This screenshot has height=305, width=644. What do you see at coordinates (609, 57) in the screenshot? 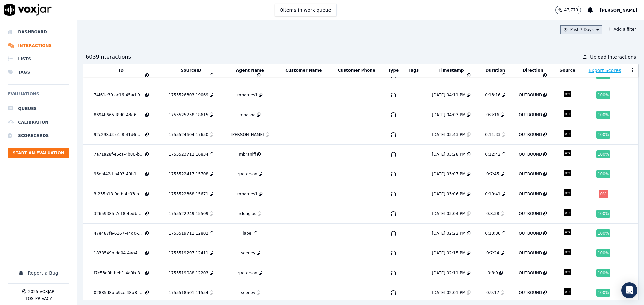
I see `button: Upload Interactions` at bounding box center [609, 57].